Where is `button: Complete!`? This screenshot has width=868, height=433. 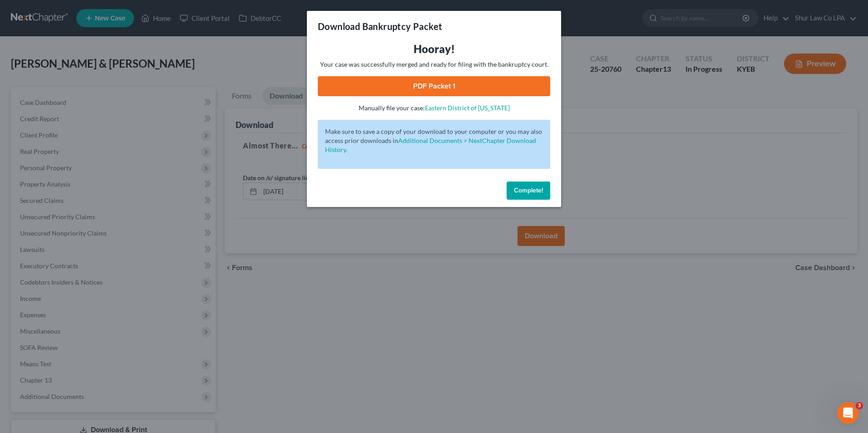 button: Complete! is located at coordinates (528, 191).